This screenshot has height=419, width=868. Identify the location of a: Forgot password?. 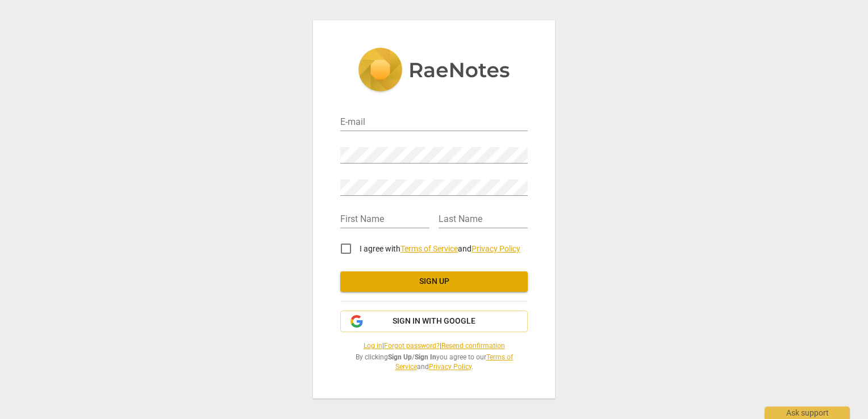
(412, 346).